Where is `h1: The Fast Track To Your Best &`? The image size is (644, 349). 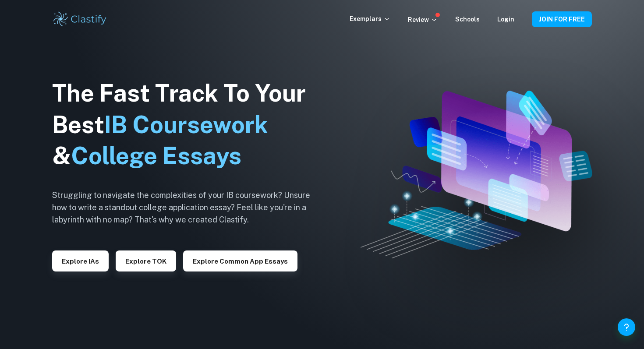 h1: The Fast Track To Your Best & is located at coordinates (188, 125).